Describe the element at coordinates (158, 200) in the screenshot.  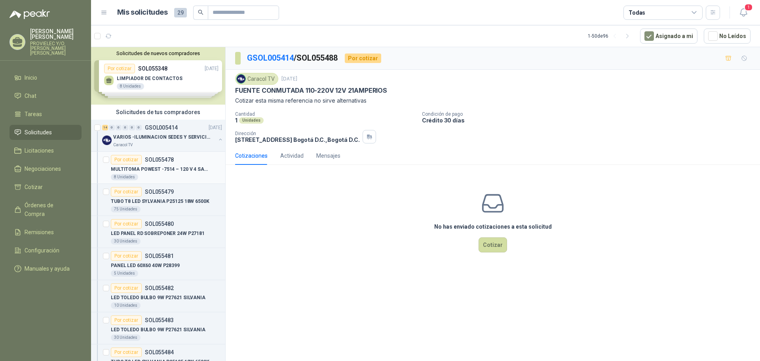
I see `a: Por cotizarSOL055479TUBO T8 LED SYLVANIA P25125 18W 6500K75 Unidades` at that location.